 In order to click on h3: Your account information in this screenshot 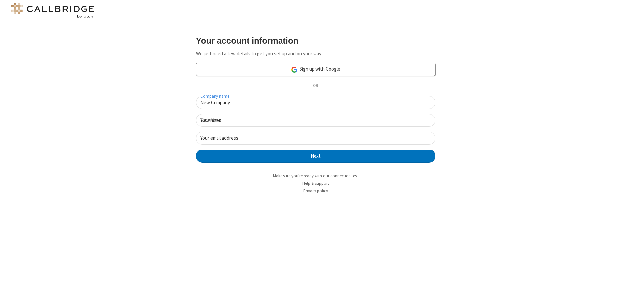, I will do `click(315, 41)`.